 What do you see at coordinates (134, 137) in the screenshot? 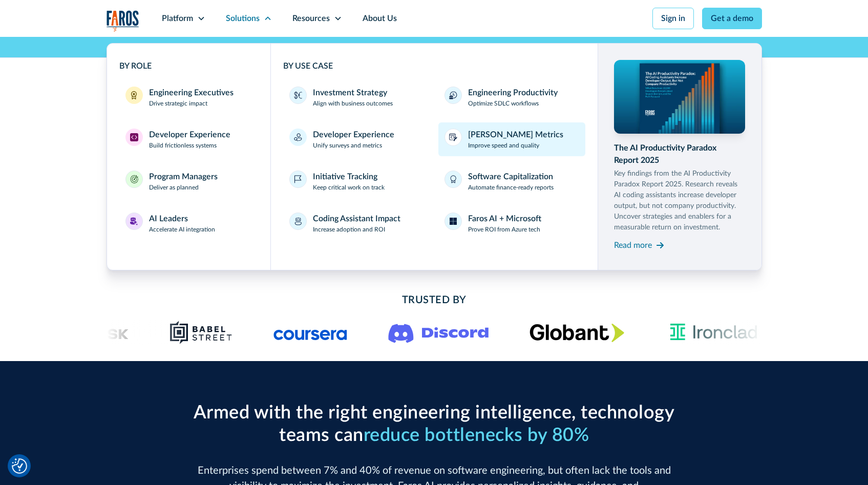
I see `img: Developer Experience` at bounding box center [134, 137].